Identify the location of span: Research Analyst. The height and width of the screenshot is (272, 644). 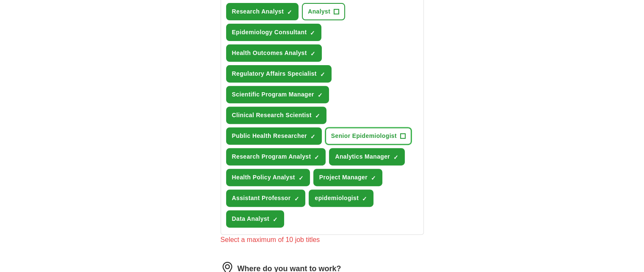
(258, 11).